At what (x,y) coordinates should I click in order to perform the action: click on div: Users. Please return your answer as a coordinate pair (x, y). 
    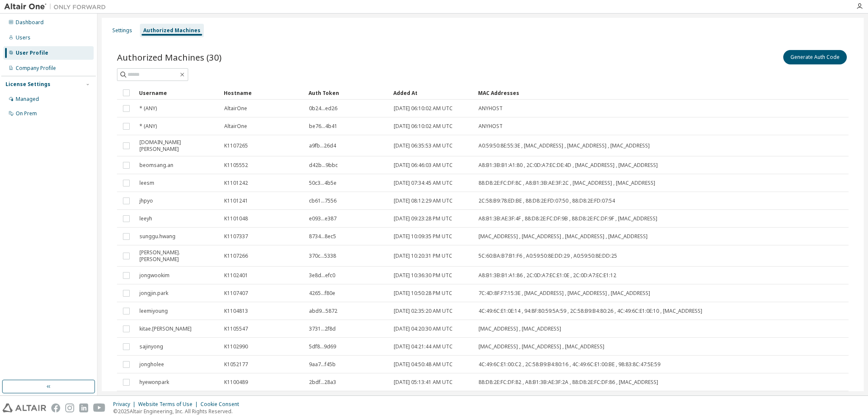
    Looking at the image, I should click on (23, 38).